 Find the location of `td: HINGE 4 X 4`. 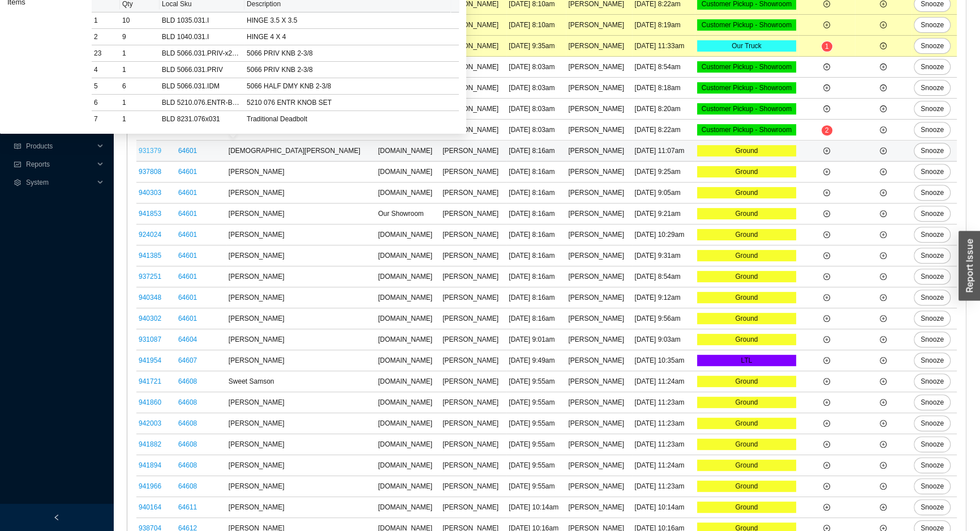

td: HINGE 4 X 4 is located at coordinates (352, 37).